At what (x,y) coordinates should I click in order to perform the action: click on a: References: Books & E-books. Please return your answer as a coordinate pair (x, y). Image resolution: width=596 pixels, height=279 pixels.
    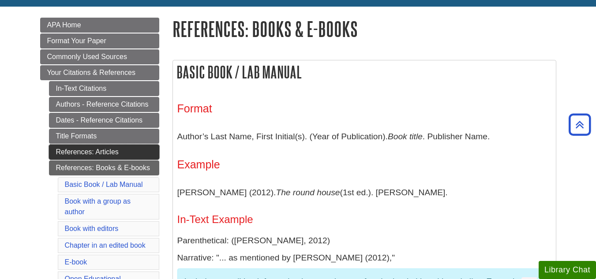
    Looking at the image, I should click on (104, 168).